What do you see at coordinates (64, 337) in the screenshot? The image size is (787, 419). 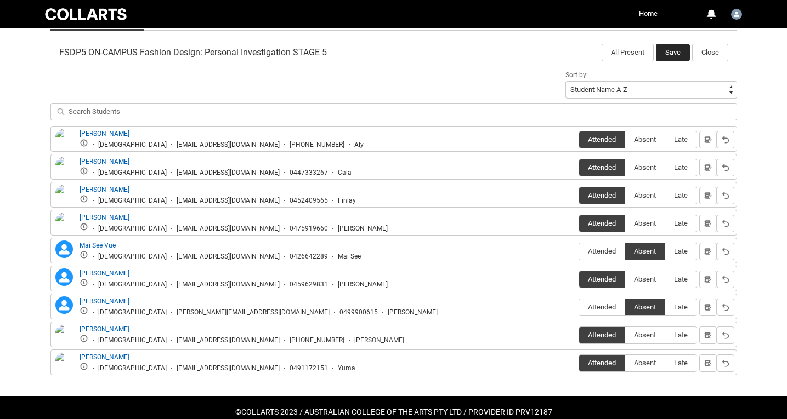 I see `img: Stephanie Troiano` at bounding box center [64, 337].